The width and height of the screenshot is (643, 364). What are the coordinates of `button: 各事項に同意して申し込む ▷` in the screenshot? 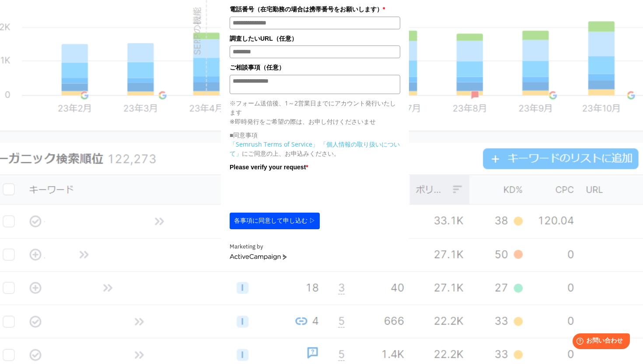 It's located at (275, 221).